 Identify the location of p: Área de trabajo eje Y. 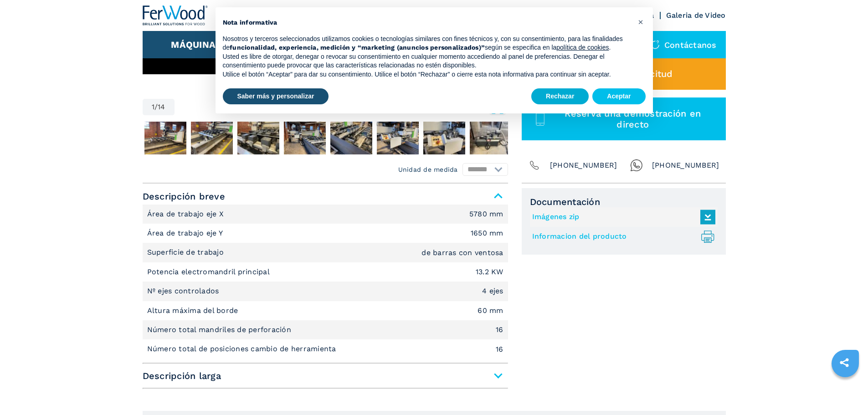
(187, 233).